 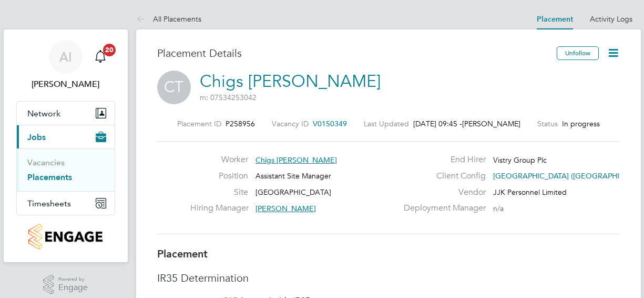 What do you see at coordinates (290, 124) in the screenshot?
I see `label: Vacancy ID` at bounding box center [290, 124].